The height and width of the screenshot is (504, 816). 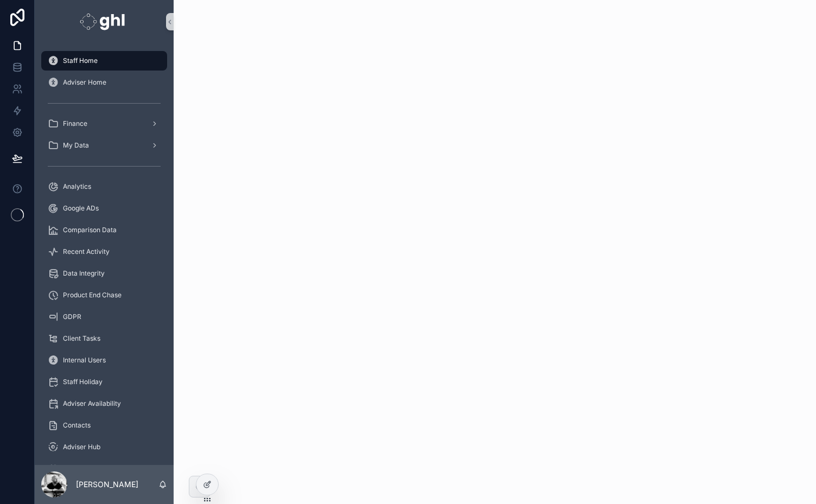 I want to click on span: My Data, so click(x=76, y=145).